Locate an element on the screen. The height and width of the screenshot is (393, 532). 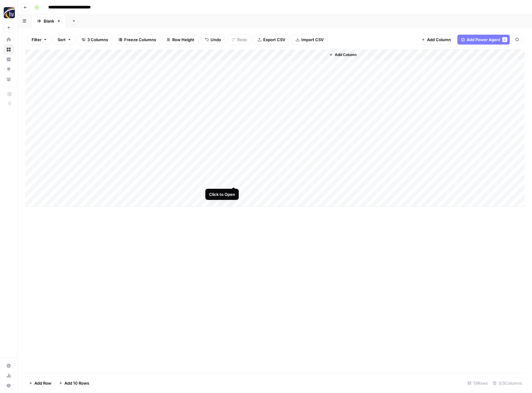
button: Undo is located at coordinates (213, 40).